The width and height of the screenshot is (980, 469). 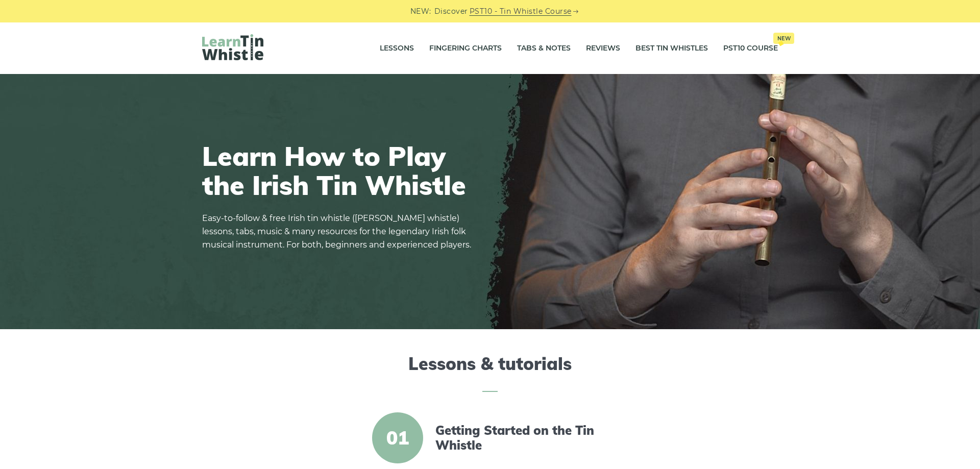 What do you see at coordinates (397, 48) in the screenshot?
I see `a: Lessons` at bounding box center [397, 48].